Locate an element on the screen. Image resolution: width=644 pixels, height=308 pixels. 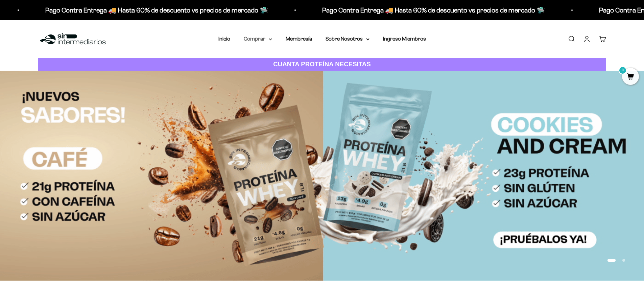
summary: Comprar is located at coordinates (258, 39).